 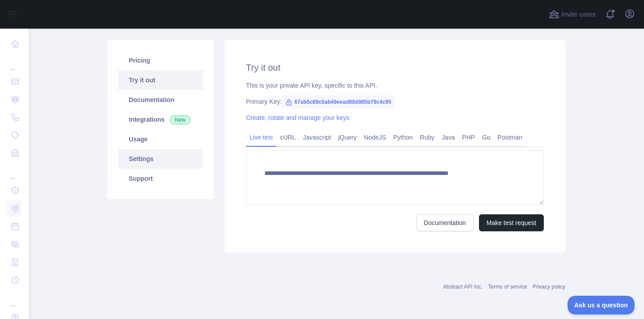 What do you see at coordinates (572, 14) in the screenshot?
I see `button: Invite users` at bounding box center [572, 14].